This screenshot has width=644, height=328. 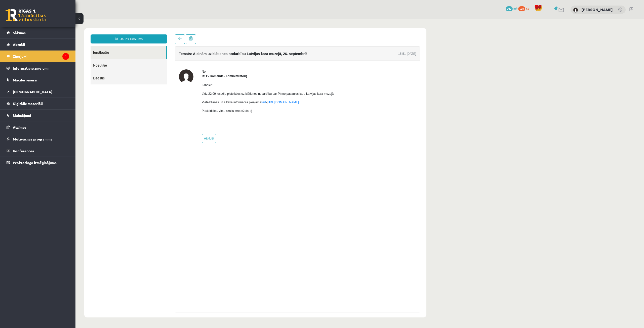 What do you see at coordinates (41, 68) in the screenshot?
I see `legend: Informatīvie ziņojumi` at bounding box center [41, 68].